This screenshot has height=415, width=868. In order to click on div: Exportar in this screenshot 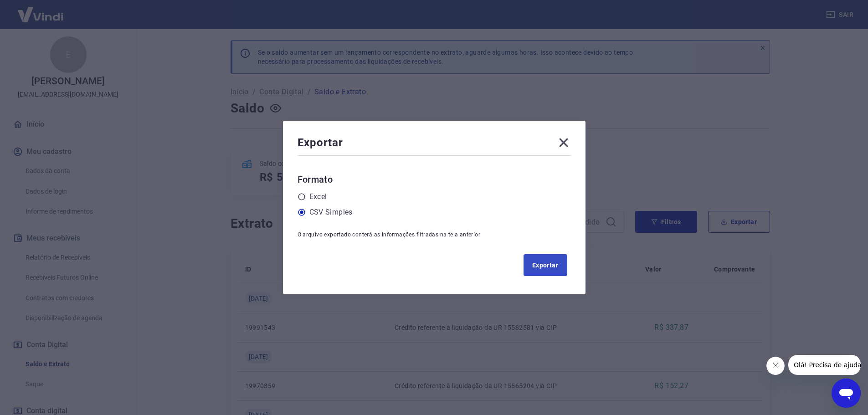, I will do `click(434, 144)`.